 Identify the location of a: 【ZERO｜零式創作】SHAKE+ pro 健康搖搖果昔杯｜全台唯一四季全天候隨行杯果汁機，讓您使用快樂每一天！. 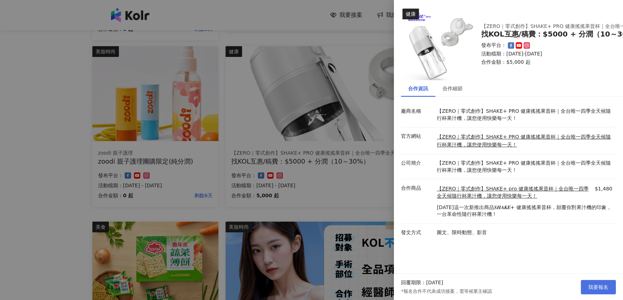
(515, 192).